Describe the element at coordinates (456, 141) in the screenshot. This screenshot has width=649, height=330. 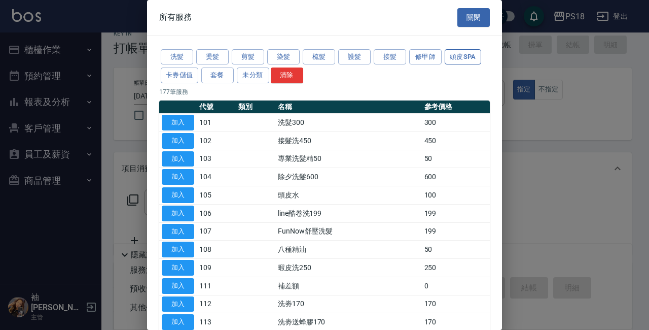
I see `td: 450` at that location.